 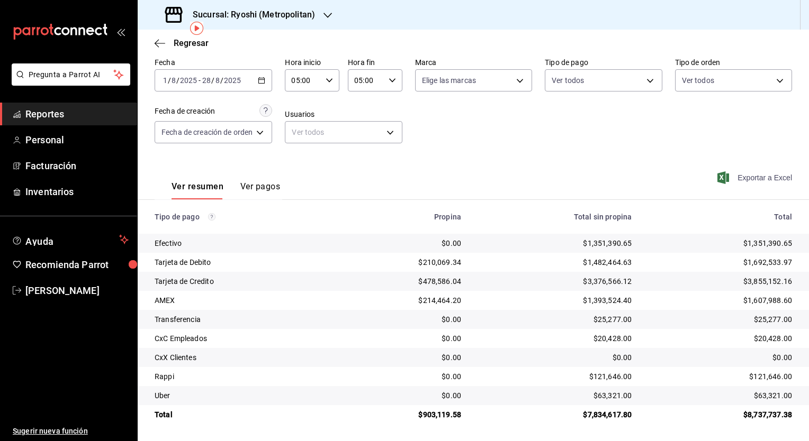 I want to click on div: Uber, so click(x=240, y=396).